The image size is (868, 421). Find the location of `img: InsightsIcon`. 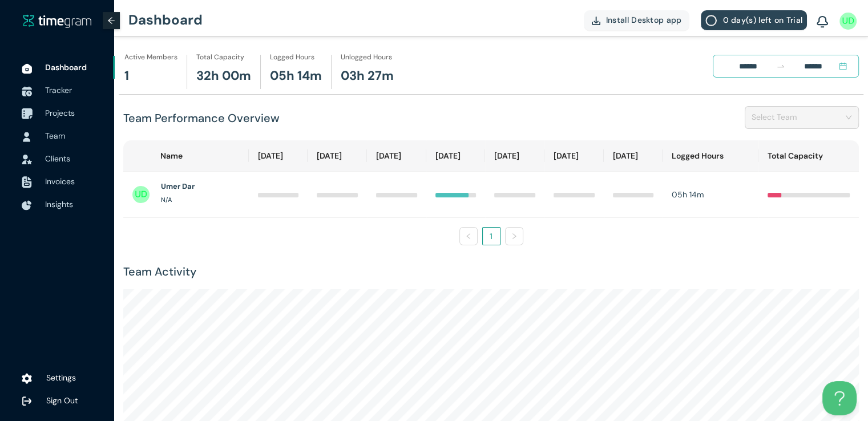

img: InsightsIcon is located at coordinates (27, 205).